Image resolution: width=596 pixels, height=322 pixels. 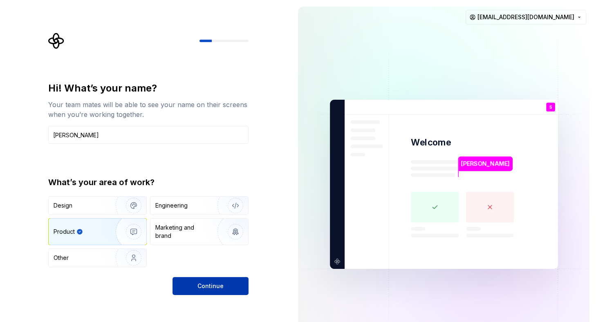 What do you see at coordinates (61, 258) in the screenshot?
I see `div: Other` at bounding box center [61, 258].